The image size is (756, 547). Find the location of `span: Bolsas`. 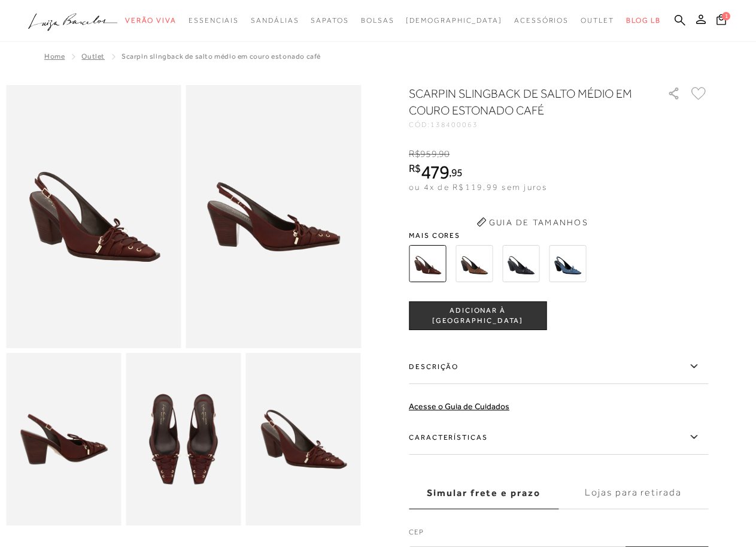

span: Bolsas is located at coordinates (378, 21).